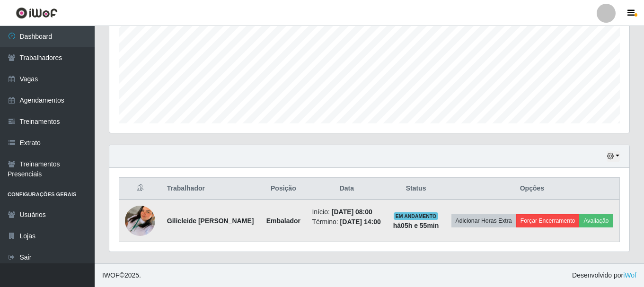  Describe the element at coordinates (604, 275) in the screenshot. I see `span: Desenvolvido por` at that location.